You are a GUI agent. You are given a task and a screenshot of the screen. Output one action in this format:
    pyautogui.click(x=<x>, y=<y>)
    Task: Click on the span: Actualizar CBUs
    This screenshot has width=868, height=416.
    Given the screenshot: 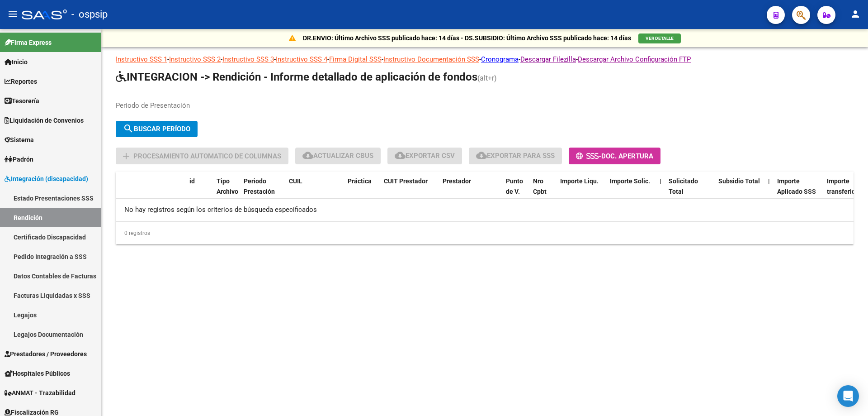 What is the action you would take?
    pyautogui.click(x=337, y=155)
    